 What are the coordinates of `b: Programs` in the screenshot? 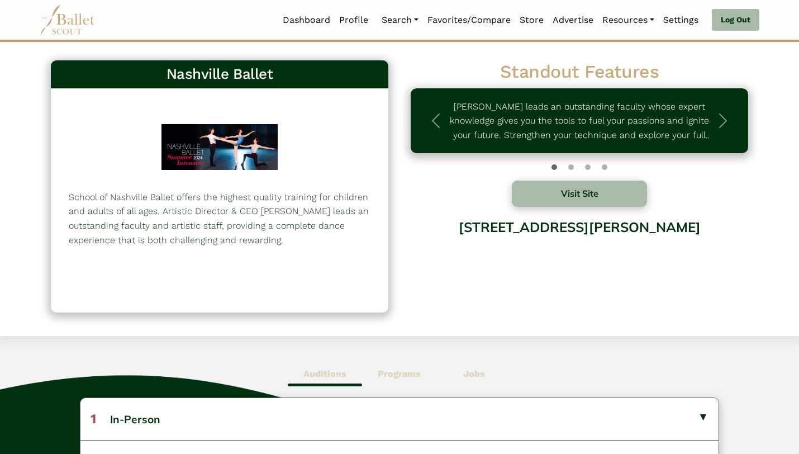 It's located at (399, 373).